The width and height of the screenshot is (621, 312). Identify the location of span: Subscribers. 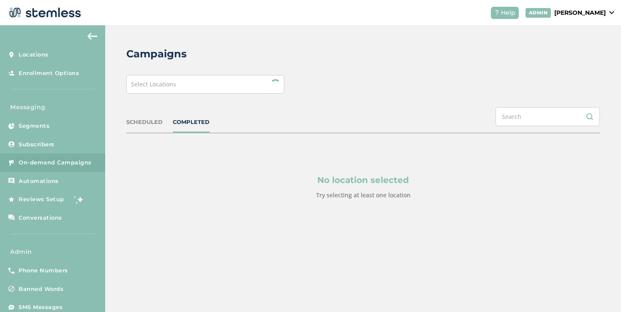
(36, 145).